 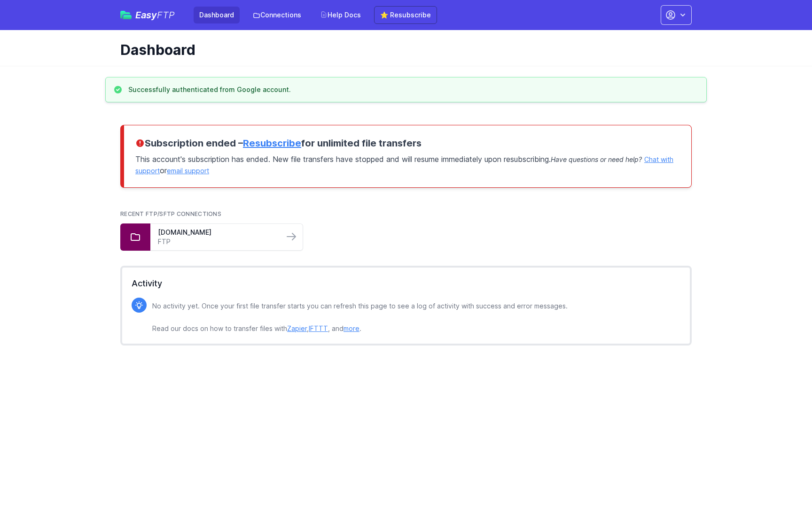 What do you see at coordinates (126, 15) in the screenshot?
I see `img: easyftp_logo.png` at bounding box center [126, 15].